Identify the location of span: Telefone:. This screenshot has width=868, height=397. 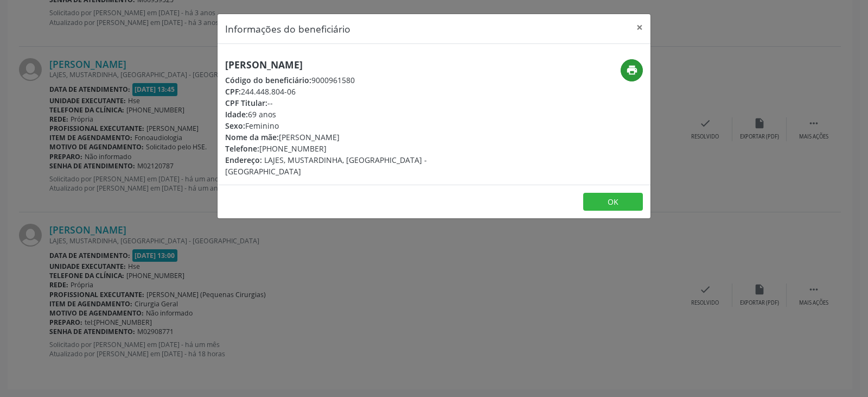
(242, 148).